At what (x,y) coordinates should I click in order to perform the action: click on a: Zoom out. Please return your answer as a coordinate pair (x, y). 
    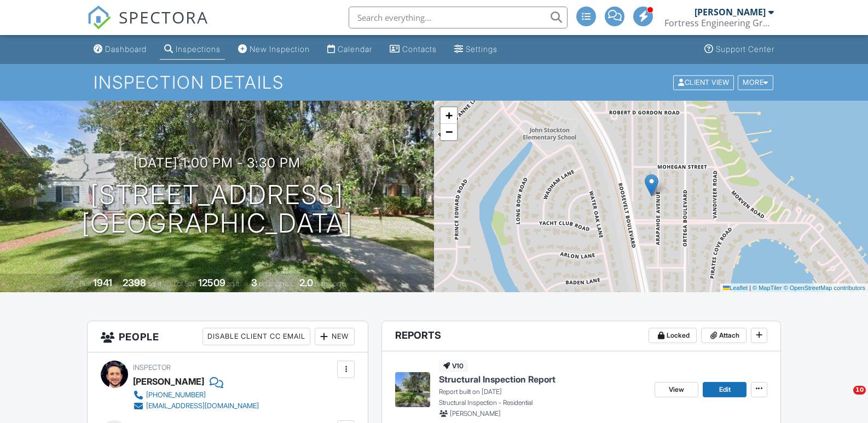
    Looking at the image, I should click on (449, 132).